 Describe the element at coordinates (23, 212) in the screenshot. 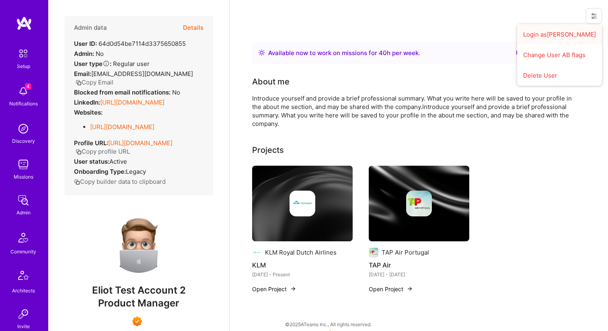

I see `div: Admin` at that location.